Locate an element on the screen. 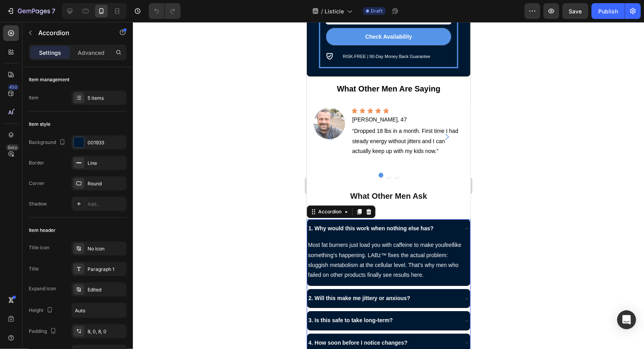 Image resolution: width=644 pixels, height=349 pixels. div: Publish is located at coordinates (608, 11).